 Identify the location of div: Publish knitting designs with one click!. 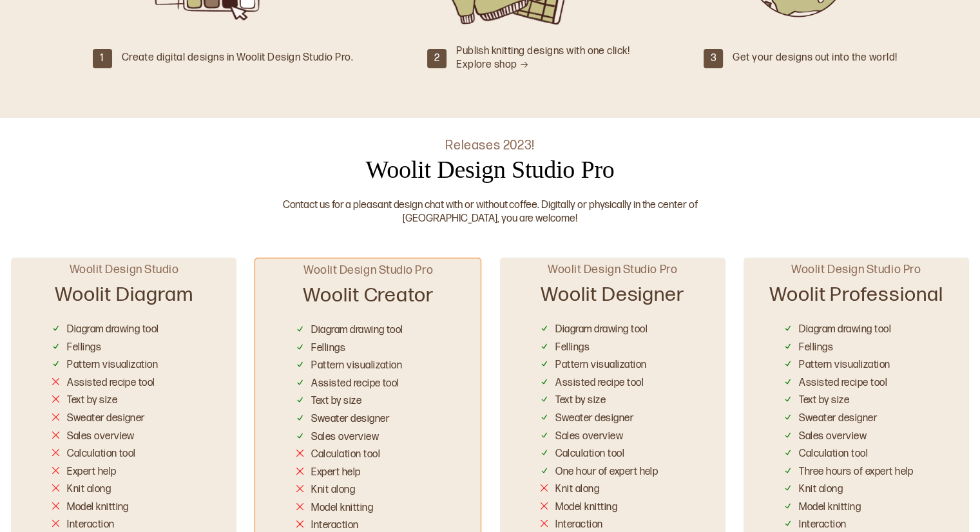
(542, 59).